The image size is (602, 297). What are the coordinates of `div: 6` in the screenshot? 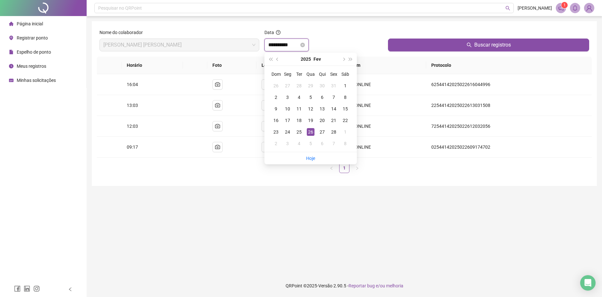 It's located at (322, 97).